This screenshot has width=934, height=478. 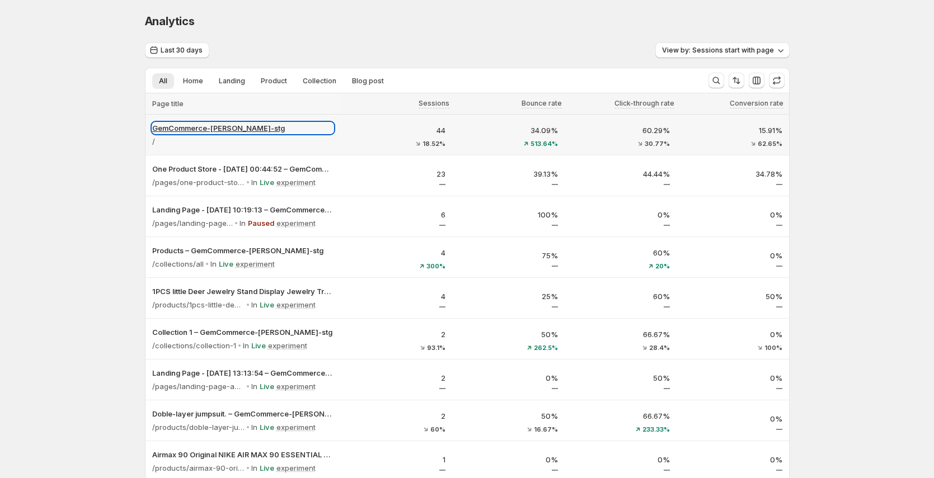 What do you see at coordinates (508, 296) in the screenshot?
I see `p: 25%` at bounding box center [508, 296].